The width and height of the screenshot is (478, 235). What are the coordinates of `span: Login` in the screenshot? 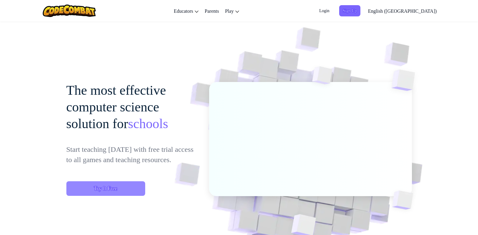 It's located at (324, 11).